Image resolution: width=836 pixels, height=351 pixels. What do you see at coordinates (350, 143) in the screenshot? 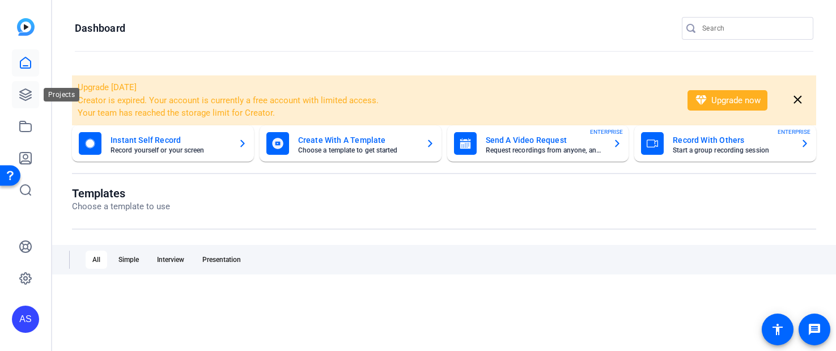
I see `button: Create With A TemplateChoose a template to get started` at bounding box center [350, 143].